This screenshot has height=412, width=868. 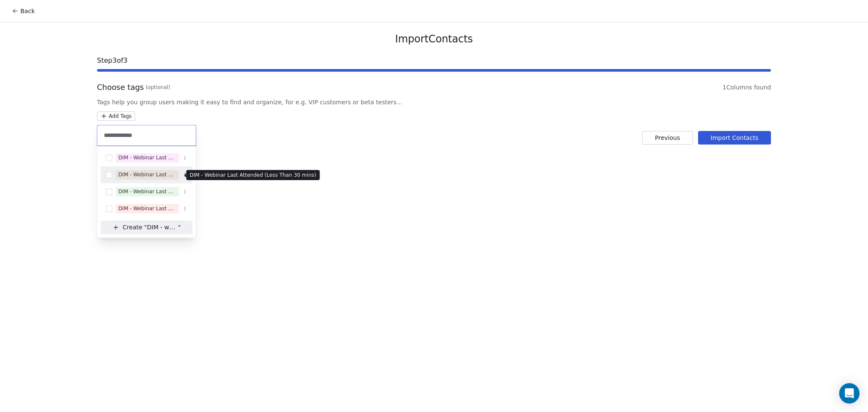 I want to click on div: DIM - Webinar Last Attended (Less Than 30 mins), so click(x=147, y=175).